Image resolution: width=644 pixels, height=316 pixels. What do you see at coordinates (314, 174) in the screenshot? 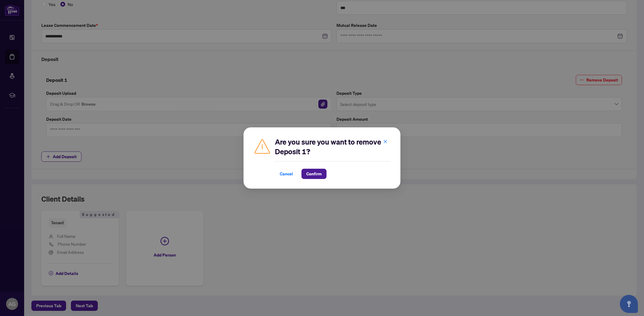
I see `button: Confirm` at bounding box center [314, 174].